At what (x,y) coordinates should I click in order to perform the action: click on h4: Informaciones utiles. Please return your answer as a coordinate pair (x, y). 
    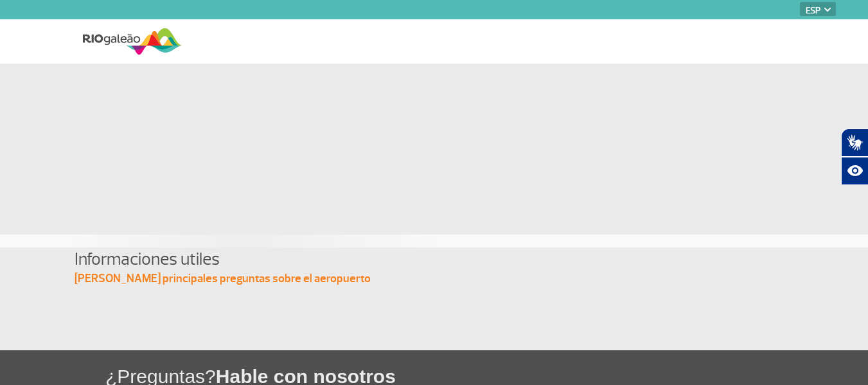
    Looking at the image, I should click on (434, 259).